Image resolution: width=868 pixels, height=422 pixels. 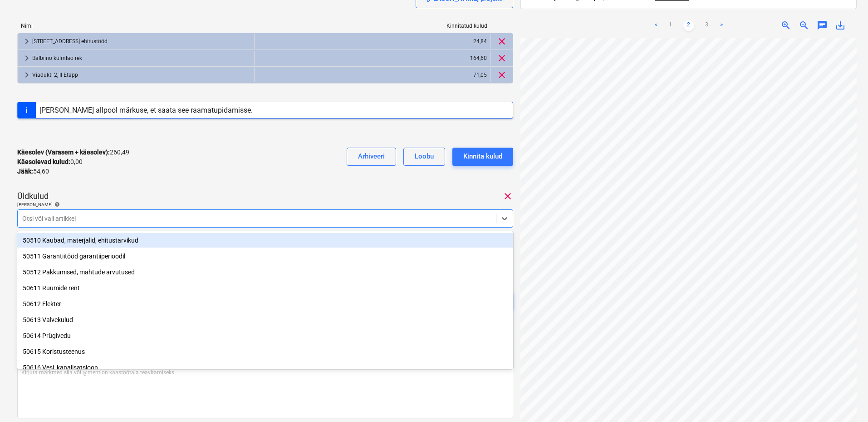 What do you see at coordinates (136, 26) in the screenshot?
I see `div: Nimi` at bounding box center [136, 26].